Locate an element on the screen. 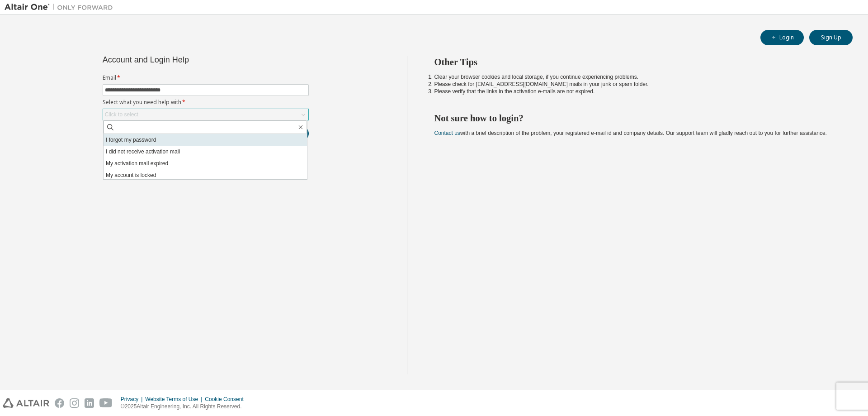 This screenshot has height=416, width=868. p: © 2025 Altair Engineering, Inc. All Rights Reserved. is located at coordinates (185, 406).